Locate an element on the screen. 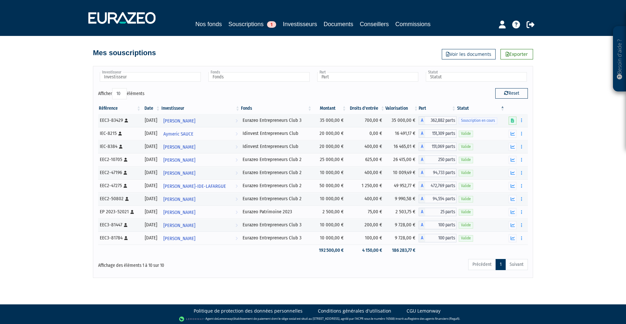 The height and width of the screenshot is (324, 626). a: Souscriptions1 is located at coordinates (252, 24).